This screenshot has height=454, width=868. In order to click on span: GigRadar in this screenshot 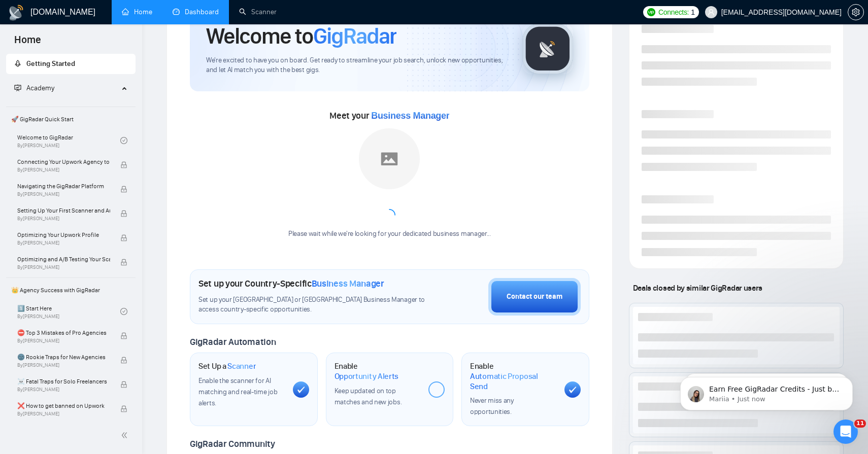, I will do `click(355, 36)`.